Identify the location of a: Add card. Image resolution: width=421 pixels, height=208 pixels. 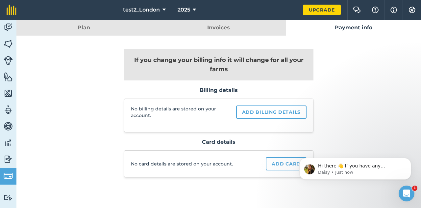
(286, 164).